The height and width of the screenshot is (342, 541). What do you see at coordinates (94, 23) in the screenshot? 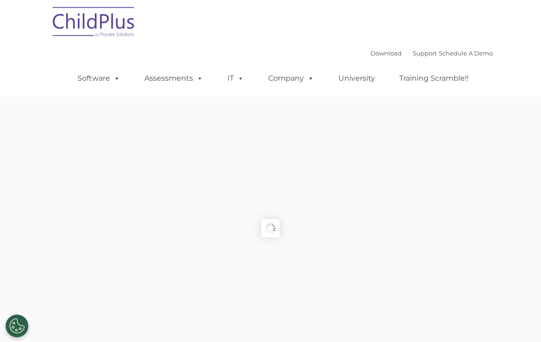
I see `img: ChildPlus by Procare Solutions` at bounding box center [94, 23].